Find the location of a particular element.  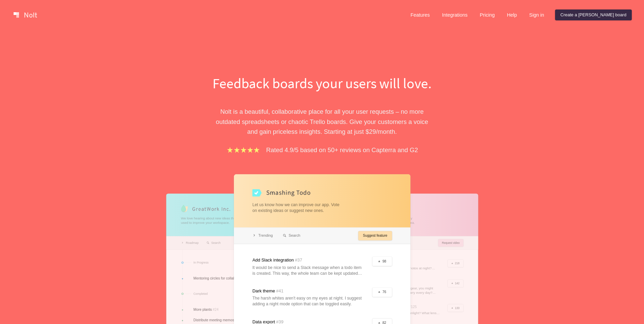

a: Integrations is located at coordinates (455, 15).